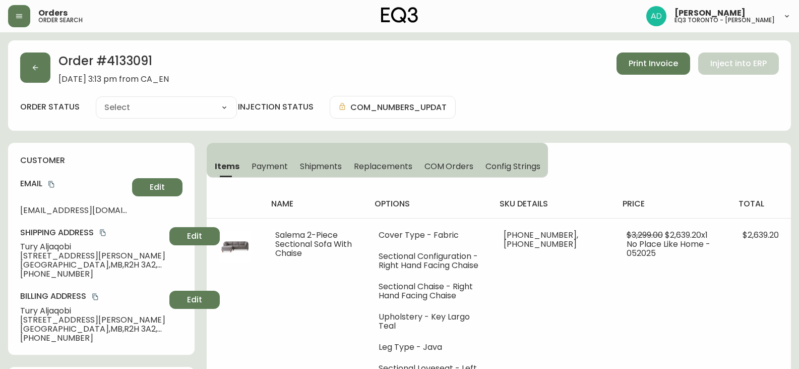 Image resolution: width=799 pixels, height=369 pixels. I want to click on h4: Email, so click(74, 184).